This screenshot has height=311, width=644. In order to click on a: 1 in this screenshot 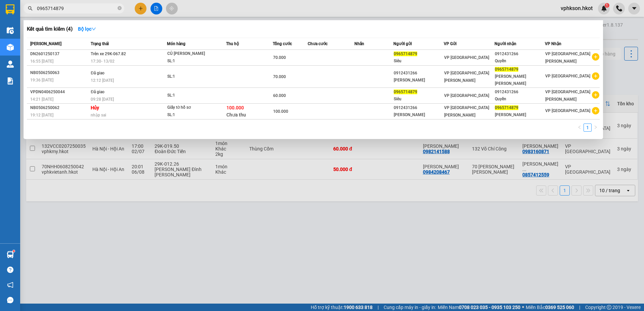, I will do `click(588, 128)`.